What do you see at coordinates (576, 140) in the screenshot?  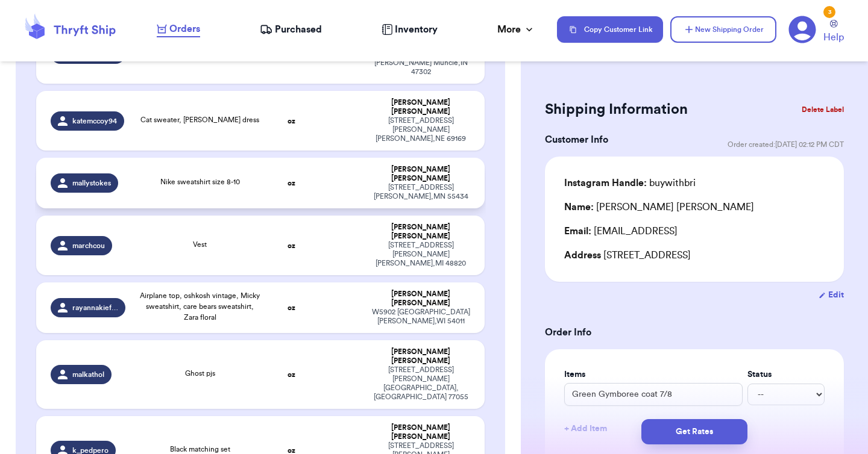 I see `h3: Customer Info` at bounding box center [576, 140].